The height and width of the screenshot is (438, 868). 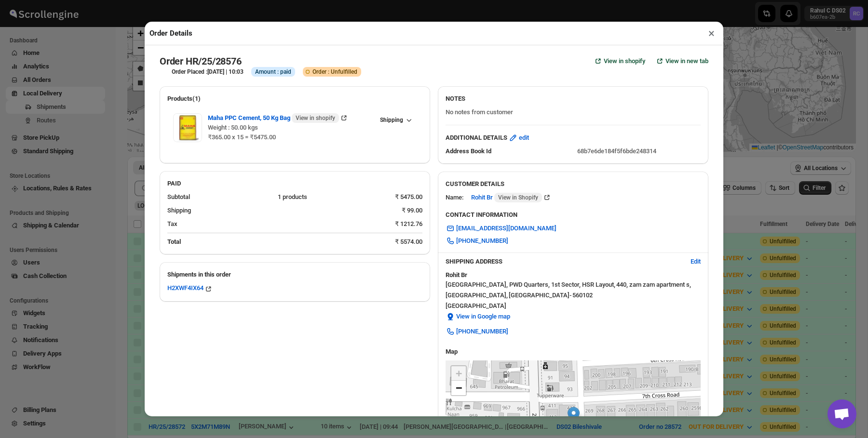 What do you see at coordinates (273, 72) in the screenshot?
I see `span: Amount : paid` at bounding box center [273, 72].